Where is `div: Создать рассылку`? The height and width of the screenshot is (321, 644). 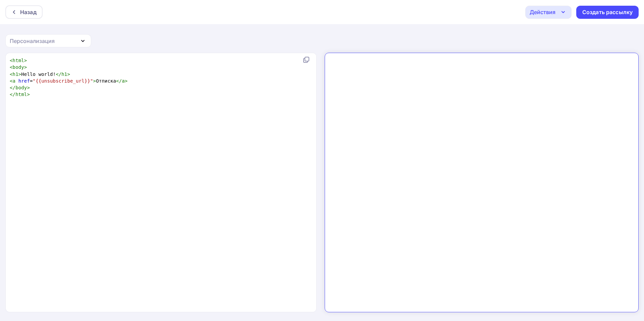
div: Создать рассылку is located at coordinates (607, 12).